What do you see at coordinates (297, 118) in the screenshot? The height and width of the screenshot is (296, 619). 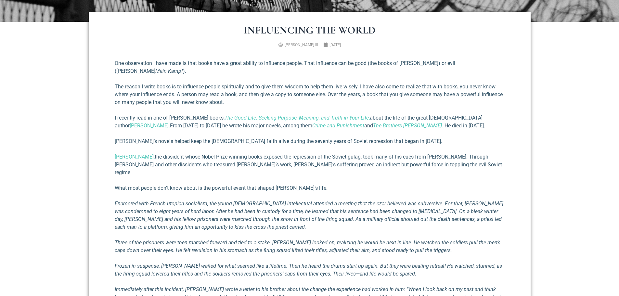 I see `a: The Good Life: Seeking Purpose, Meaning, and Truth in Your Life,` at bounding box center [297, 118].